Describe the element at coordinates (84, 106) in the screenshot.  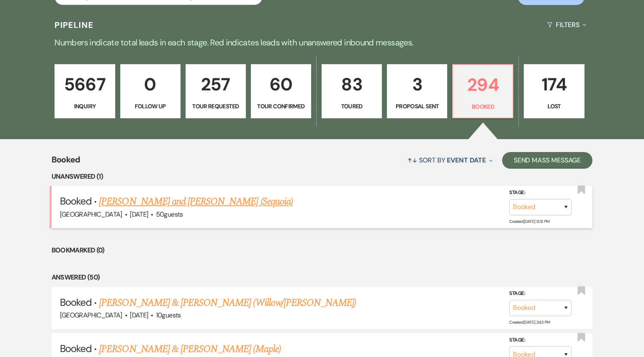
I see `p: Inquiry` at that location.